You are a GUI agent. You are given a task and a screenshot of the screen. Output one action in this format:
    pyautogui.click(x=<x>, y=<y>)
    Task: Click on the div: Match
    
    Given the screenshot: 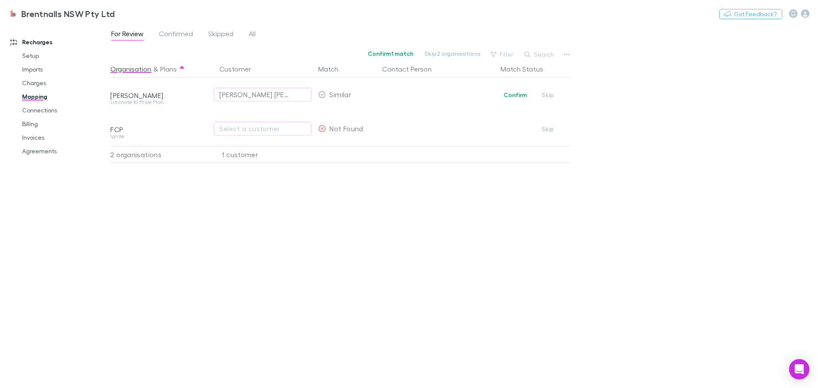 What is the action you would take?
    pyautogui.click(x=333, y=69)
    